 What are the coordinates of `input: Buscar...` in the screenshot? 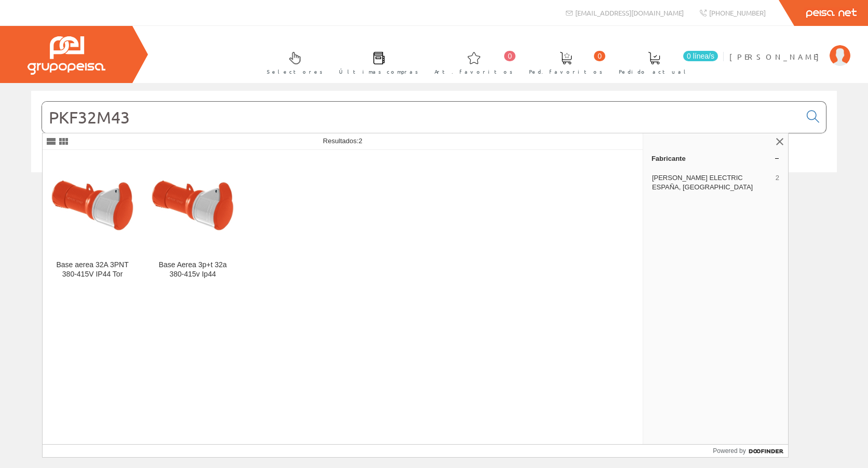 It's located at (421, 117).